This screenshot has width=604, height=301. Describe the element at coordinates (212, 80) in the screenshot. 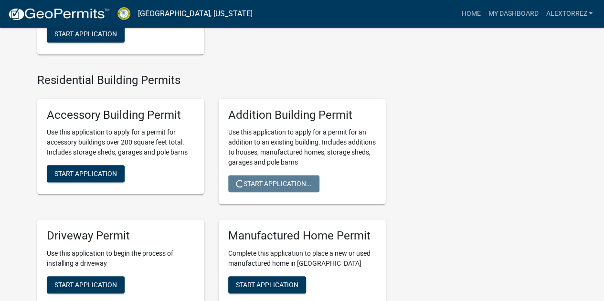

I see `h4: Residential Building Permits` at that location.